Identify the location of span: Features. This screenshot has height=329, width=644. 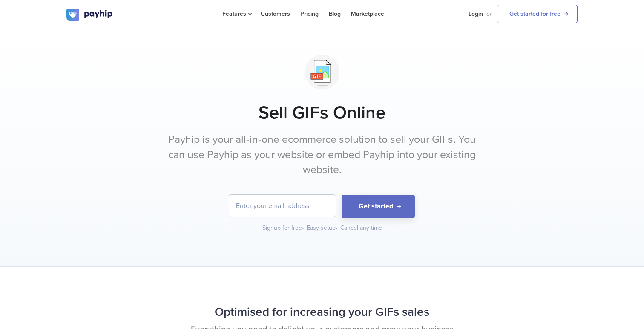
(236, 14).